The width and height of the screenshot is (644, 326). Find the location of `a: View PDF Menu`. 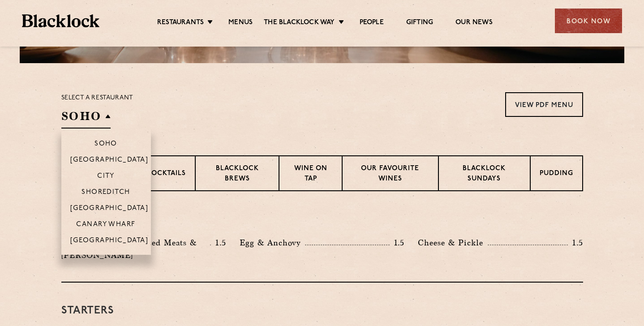

a: View PDF Menu is located at coordinates (544, 104).